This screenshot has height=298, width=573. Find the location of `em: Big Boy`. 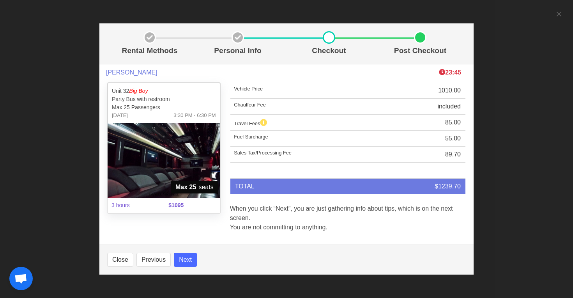

em: Big Boy is located at coordinates (138, 91).